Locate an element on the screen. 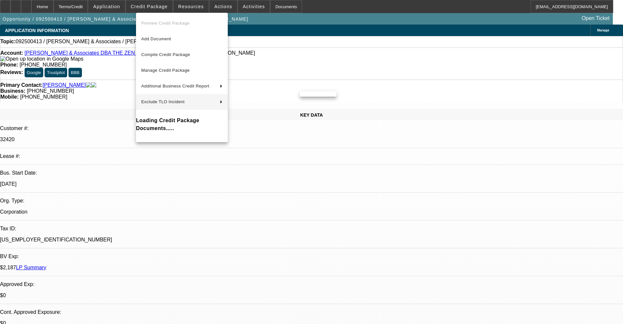  span: Additional Business Credit Report is located at coordinates (175, 86).